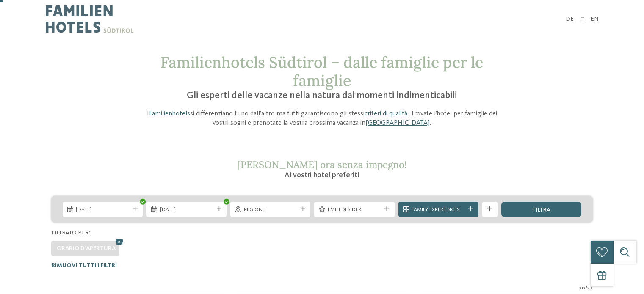  I want to click on span: Rimuovi tutti i filtri, so click(84, 265).